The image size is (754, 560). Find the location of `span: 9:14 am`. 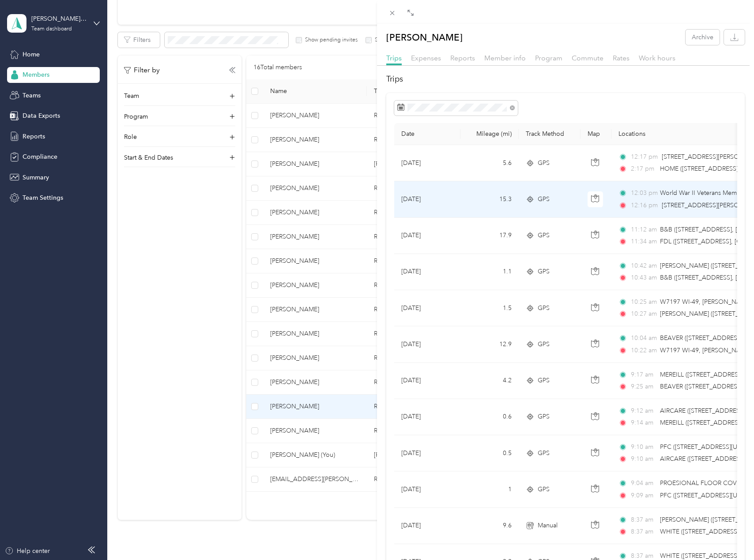

span: 9:14 am is located at coordinates (643, 423).